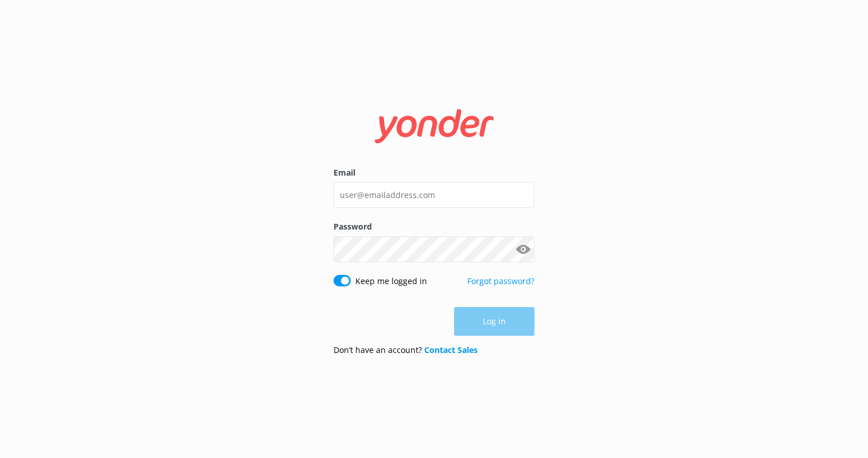  I want to click on label: Password, so click(434, 227).